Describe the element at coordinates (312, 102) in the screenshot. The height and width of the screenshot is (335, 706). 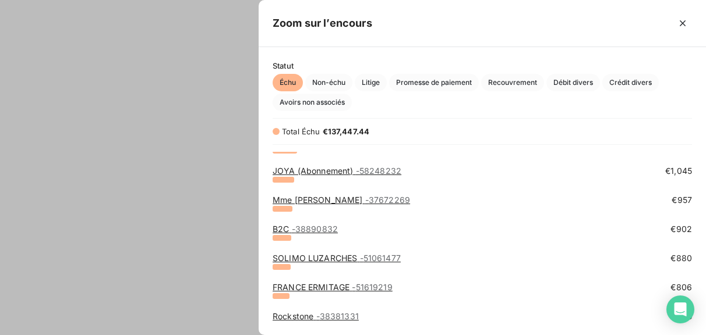
I see `span: Avoirs non associés` at that location.